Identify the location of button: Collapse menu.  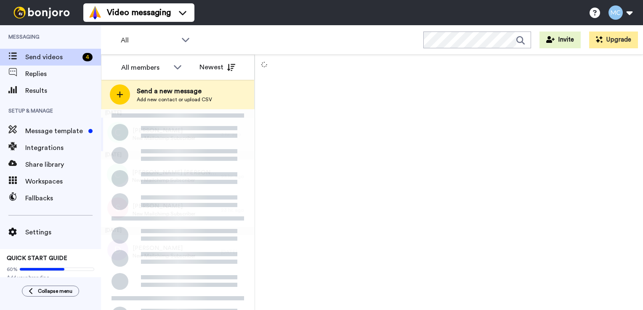
(50, 292).